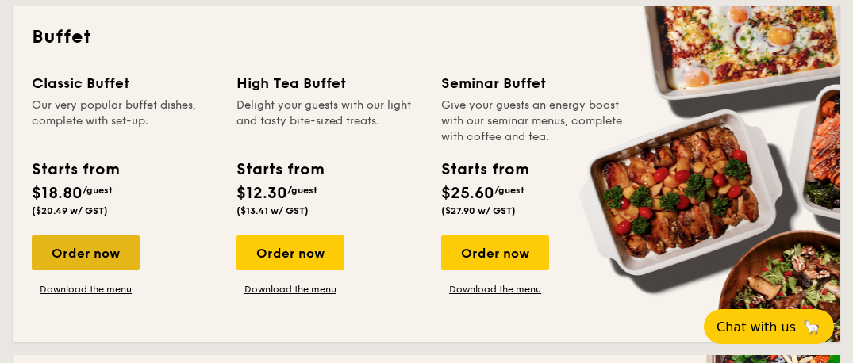  What do you see at coordinates (534, 121) in the screenshot?
I see `div: Give your guests an energy boost with our seminar menus, complete with coffee and tea.` at bounding box center [534, 121].